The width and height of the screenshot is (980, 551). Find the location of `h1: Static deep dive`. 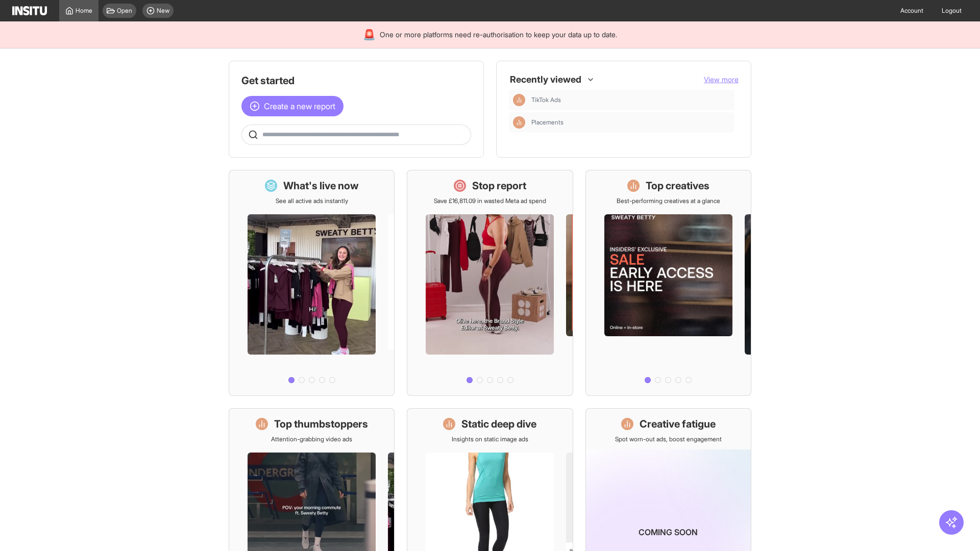

h1: Static deep dive is located at coordinates (499, 424).